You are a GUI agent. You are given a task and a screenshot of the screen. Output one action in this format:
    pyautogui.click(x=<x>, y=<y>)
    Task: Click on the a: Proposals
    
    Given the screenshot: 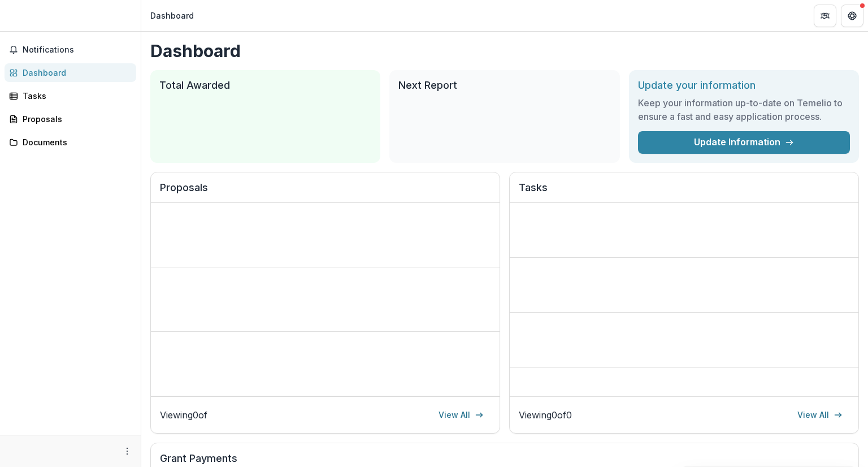 What is the action you would take?
    pyautogui.click(x=70, y=119)
    